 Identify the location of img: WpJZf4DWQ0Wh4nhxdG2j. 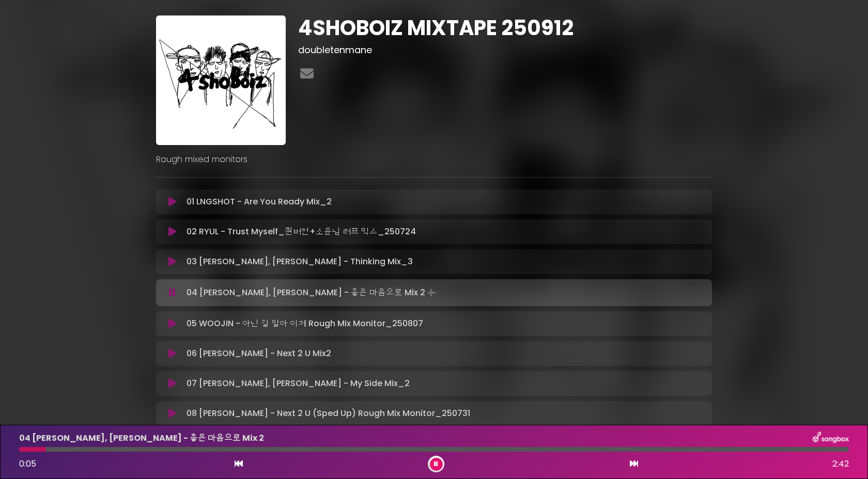
(220, 80).